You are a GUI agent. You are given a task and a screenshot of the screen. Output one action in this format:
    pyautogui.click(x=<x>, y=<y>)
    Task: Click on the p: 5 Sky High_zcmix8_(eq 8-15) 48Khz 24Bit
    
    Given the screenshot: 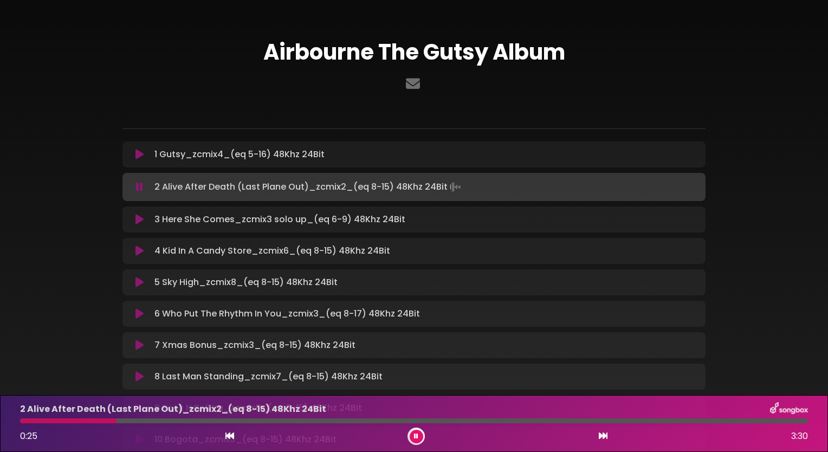 What is the action you would take?
    pyautogui.click(x=246, y=282)
    